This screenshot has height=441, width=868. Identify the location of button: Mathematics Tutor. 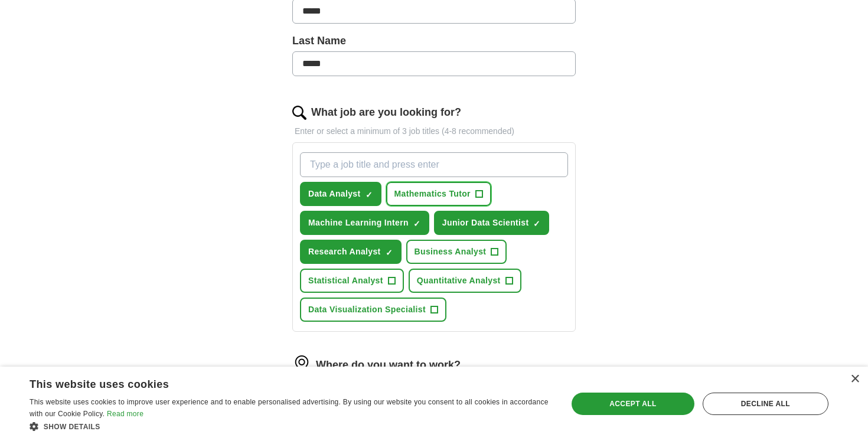
(439, 194).